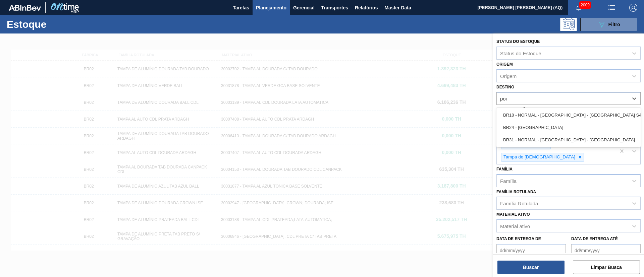  I want to click on img: userActions, so click(611, 8).